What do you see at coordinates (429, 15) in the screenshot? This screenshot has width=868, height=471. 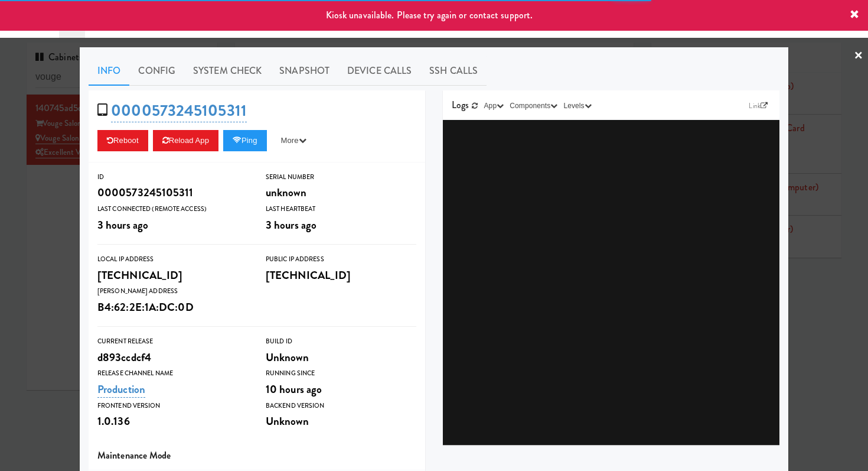 I see `span: Kiosk unavailable. Please try again or contact support.` at bounding box center [429, 15].